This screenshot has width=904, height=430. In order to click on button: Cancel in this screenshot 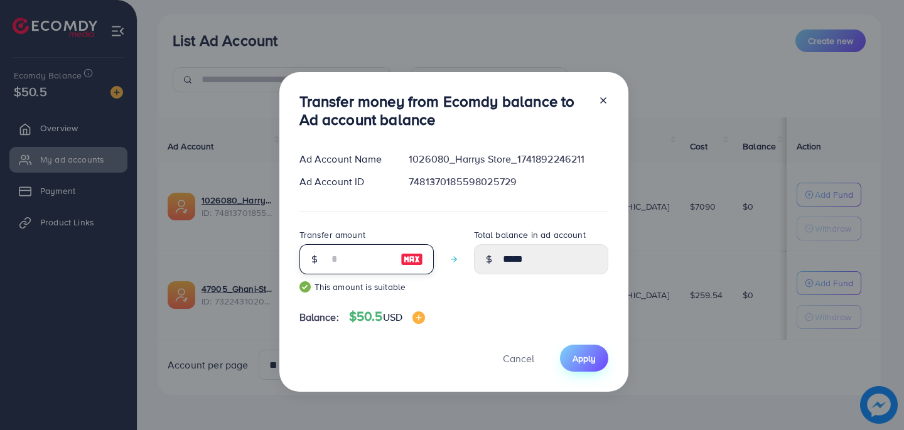, I will do `click(519, 358)`.